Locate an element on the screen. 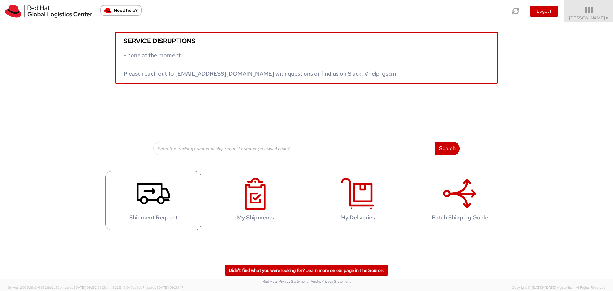  h4: My Shipments is located at coordinates (255, 217).